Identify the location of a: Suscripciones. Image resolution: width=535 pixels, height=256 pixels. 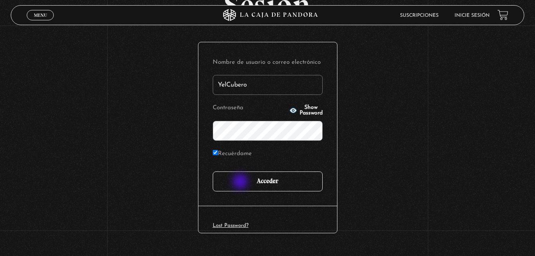
(419, 16).